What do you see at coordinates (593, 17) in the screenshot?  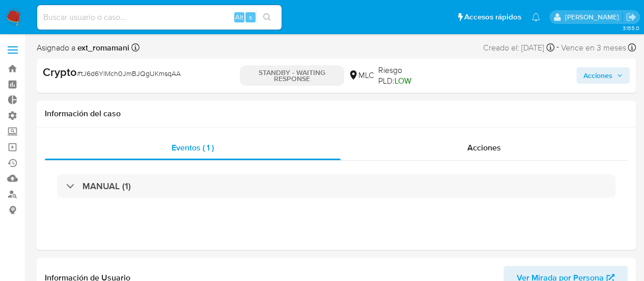 I see `p: nicolas.tyrkiel@mercadolibre.com` at bounding box center [593, 17].